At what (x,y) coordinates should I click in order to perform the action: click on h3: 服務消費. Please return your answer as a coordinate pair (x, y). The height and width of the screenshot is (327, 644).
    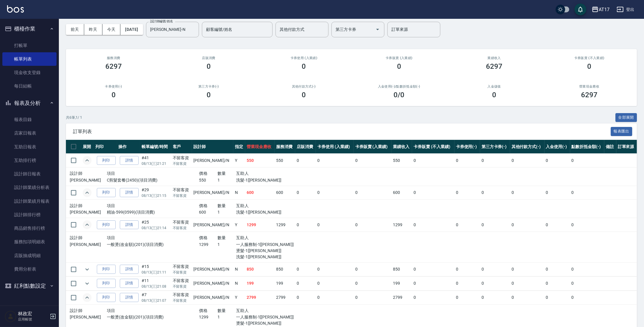
    Looking at the image, I should click on (113, 58).